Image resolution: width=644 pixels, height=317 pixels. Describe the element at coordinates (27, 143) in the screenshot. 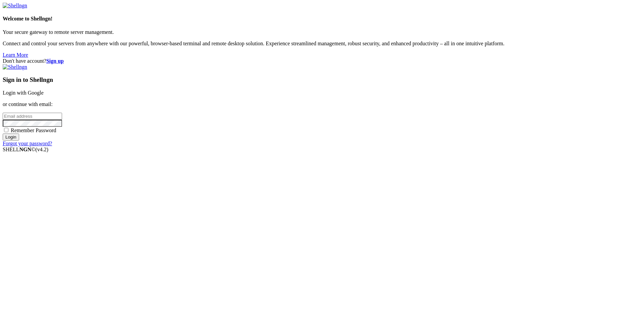

I see `a: Forgot your password?` at that location.